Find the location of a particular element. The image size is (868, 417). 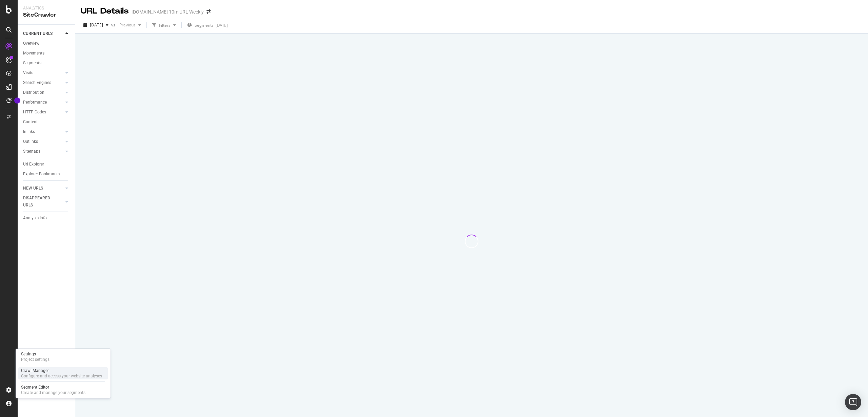

div: Visits is located at coordinates (28, 73).